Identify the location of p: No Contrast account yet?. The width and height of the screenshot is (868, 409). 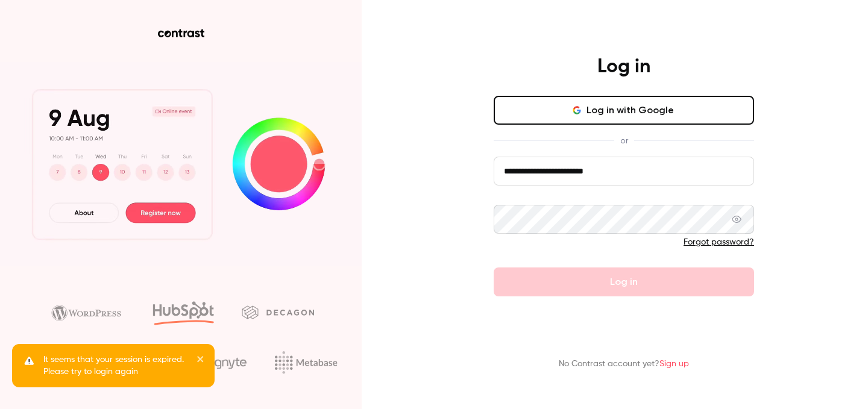
(624, 364).